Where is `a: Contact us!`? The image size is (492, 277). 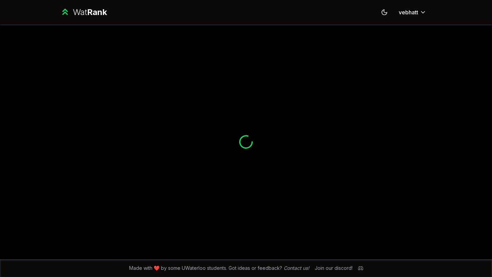
a: Contact us! is located at coordinates (296, 268).